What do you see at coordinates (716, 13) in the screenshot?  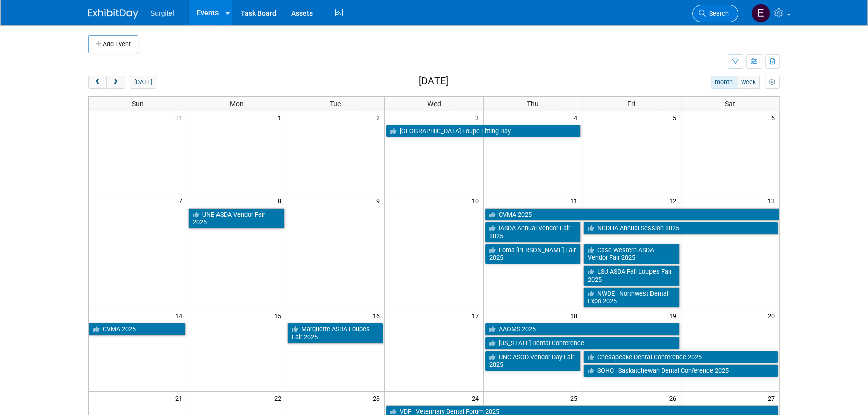 I see `span: Search` at bounding box center [716, 13].